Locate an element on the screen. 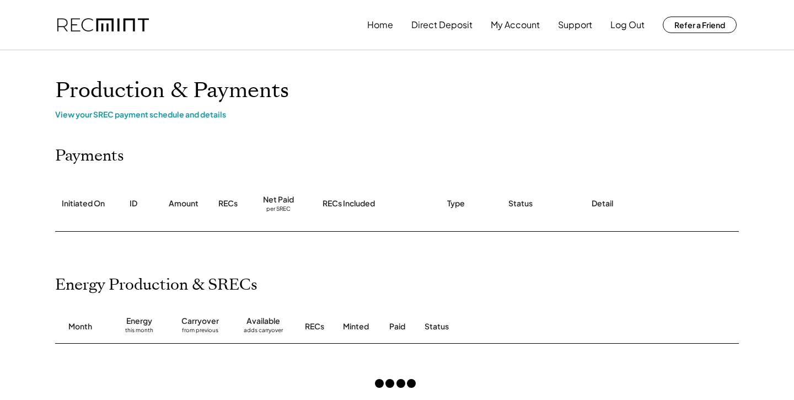 The image size is (794, 400). div: View your SREC payment schedule and details is located at coordinates (397, 114).